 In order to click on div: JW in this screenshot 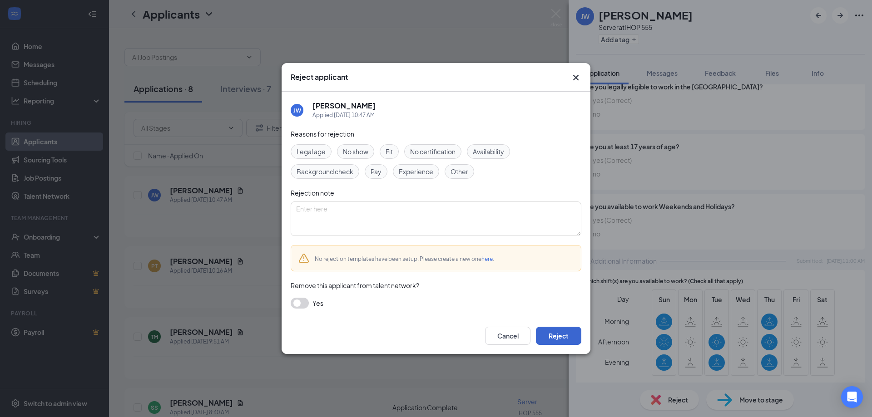, I will do `click(297, 110)`.